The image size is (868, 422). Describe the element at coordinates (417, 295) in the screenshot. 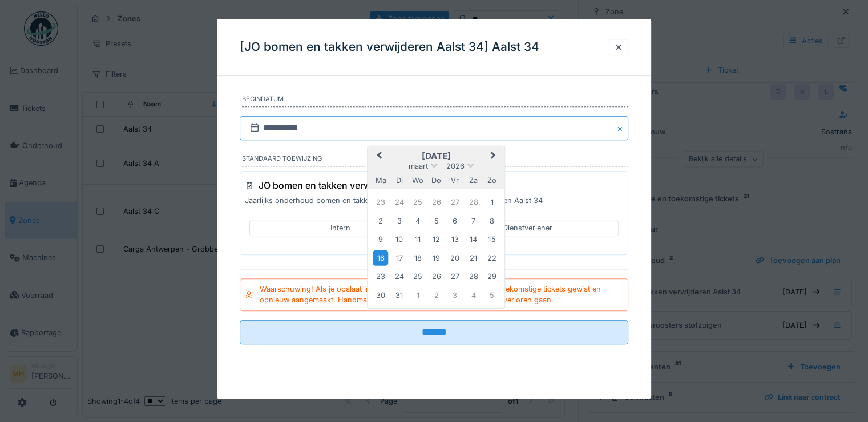

I see `div: Choose woensdag 1 april 2026` at that location.